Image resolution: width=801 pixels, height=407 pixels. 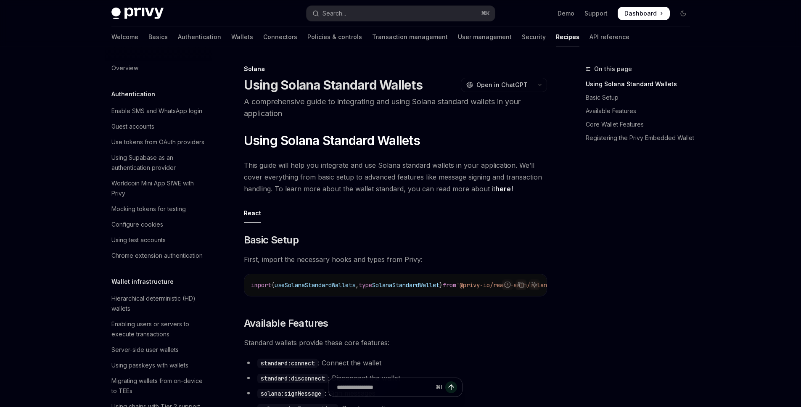 What do you see at coordinates (286, 323) in the screenshot?
I see `span: Available Features` at bounding box center [286, 323].